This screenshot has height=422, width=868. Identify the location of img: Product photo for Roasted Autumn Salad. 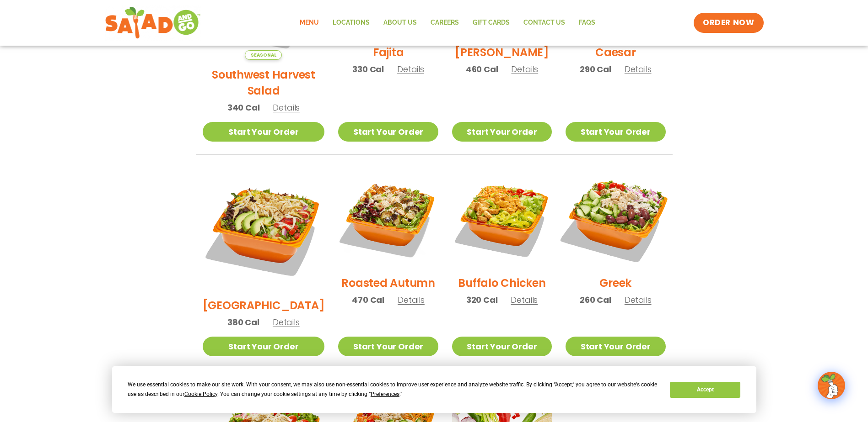
(388, 218).